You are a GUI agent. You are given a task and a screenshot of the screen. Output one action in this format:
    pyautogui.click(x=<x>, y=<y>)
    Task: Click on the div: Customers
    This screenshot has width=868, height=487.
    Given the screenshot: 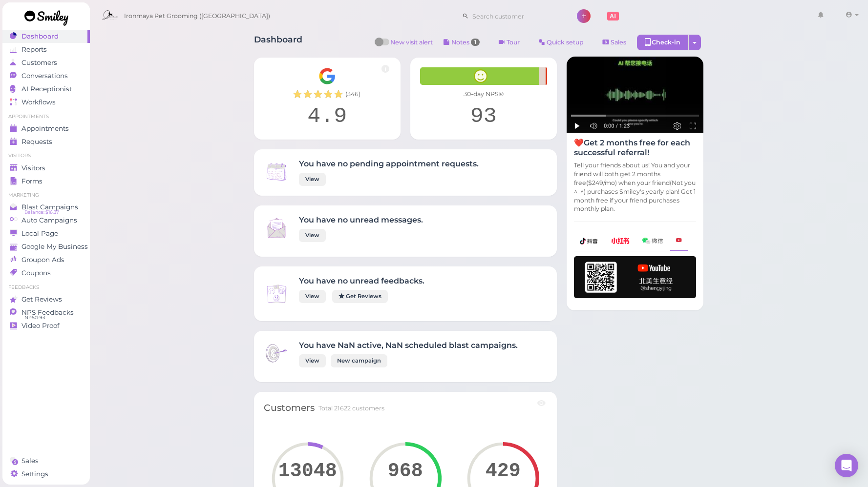 What is the action you would take?
    pyautogui.click(x=289, y=408)
    